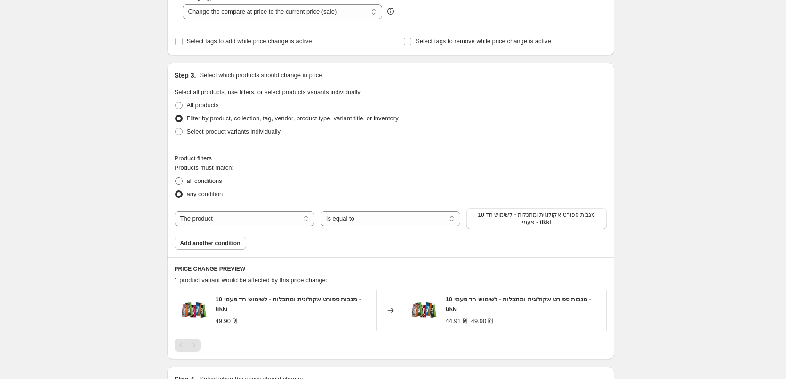 This screenshot has height=379, width=786. I want to click on span: any condition, so click(205, 194).